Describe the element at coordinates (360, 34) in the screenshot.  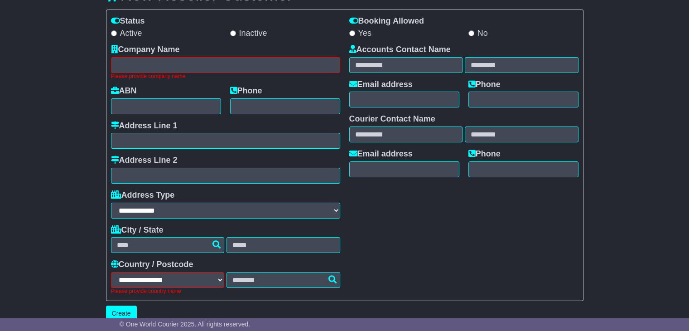
I see `label: Yes` at that location.